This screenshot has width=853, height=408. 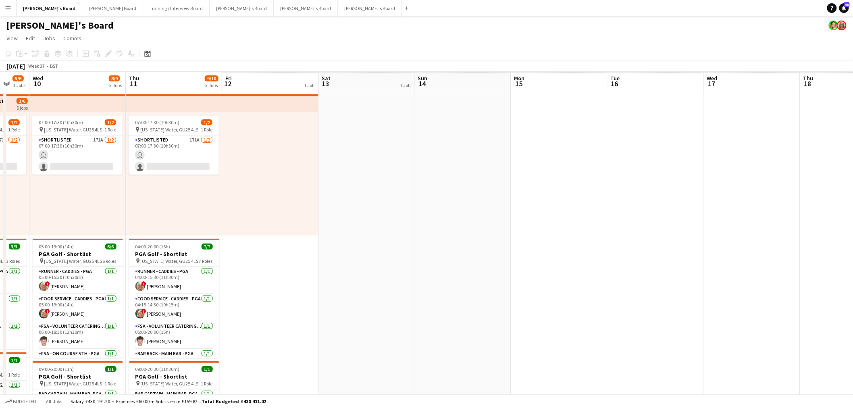 What do you see at coordinates (519, 83) in the screenshot?
I see `span: 15` at bounding box center [519, 83].